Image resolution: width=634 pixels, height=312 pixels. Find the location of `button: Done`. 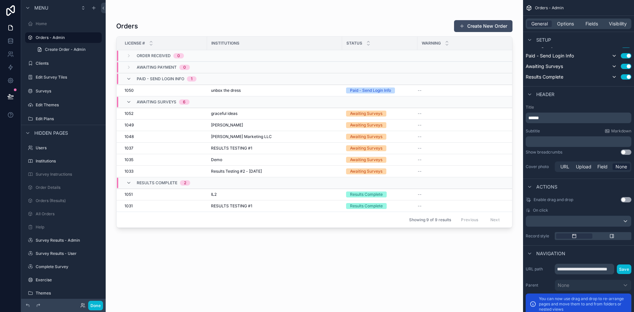

button: Done is located at coordinates (95, 306).